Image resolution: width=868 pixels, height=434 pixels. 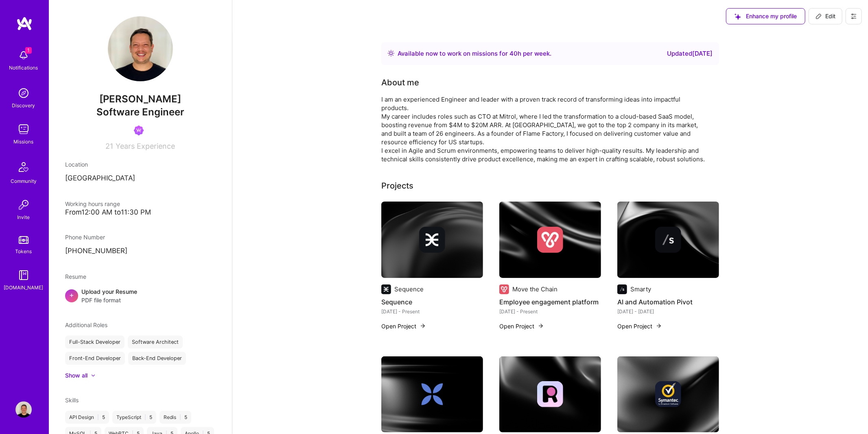 What do you see at coordinates (140, 111) in the screenshot?
I see `span: Software Engineer` at bounding box center [140, 111].